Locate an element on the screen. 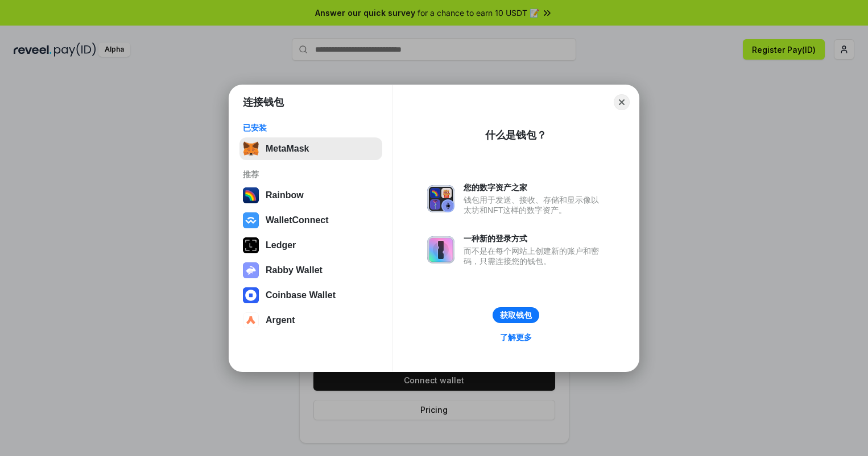 This screenshot has height=456, width=868. div: MetaMask is located at coordinates (287, 148).